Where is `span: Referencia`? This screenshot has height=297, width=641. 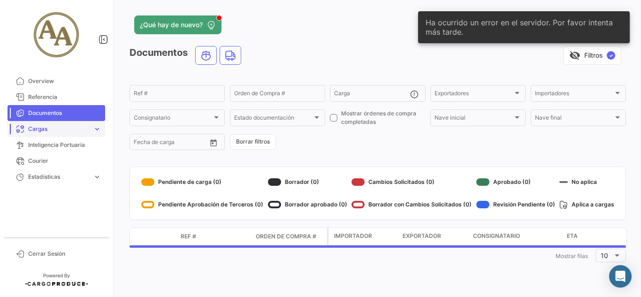 span: Referencia is located at coordinates (65, 97).